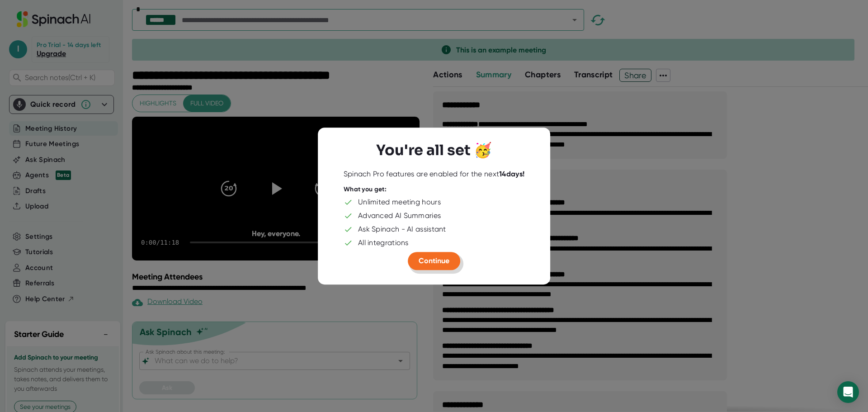 The height and width of the screenshot is (412, 868). What do you see at coordinates (400, 216) in the screenshot?
I see `div: Advanced AI Summaries` at bounding box center [400, 216].